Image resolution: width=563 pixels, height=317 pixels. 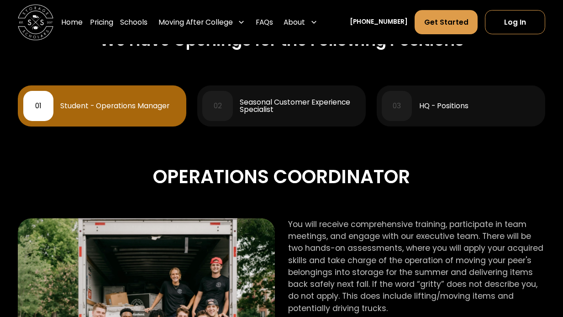 I want to click on div: Seasonal Customer Experience Specialist, so click(x=300, y=106).